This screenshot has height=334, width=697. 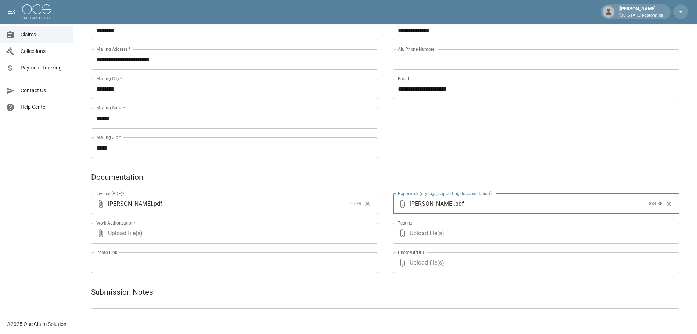 I want to click on span: Claims, so click(x=44, y=35).